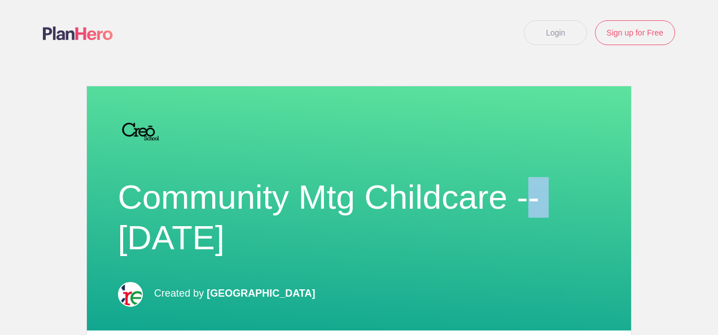 This screenshot has height=335, width=718. Describe the element at coordinates (78, 33) in the screenshot. I see `img: Logo main planhero` at that location.